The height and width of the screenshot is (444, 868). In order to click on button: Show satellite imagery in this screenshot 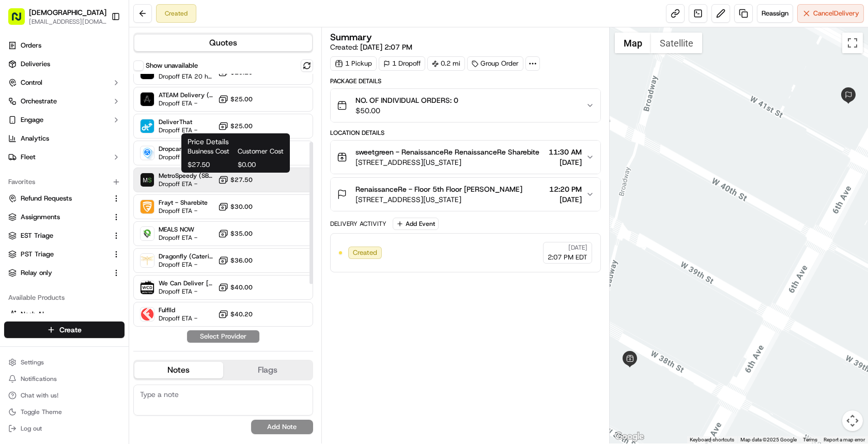, I will do `click(676, 42)`.